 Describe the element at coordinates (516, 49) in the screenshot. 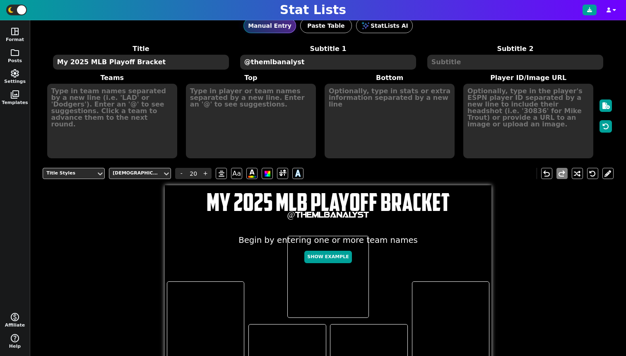

I see `label: Subtitle 2` at that location.